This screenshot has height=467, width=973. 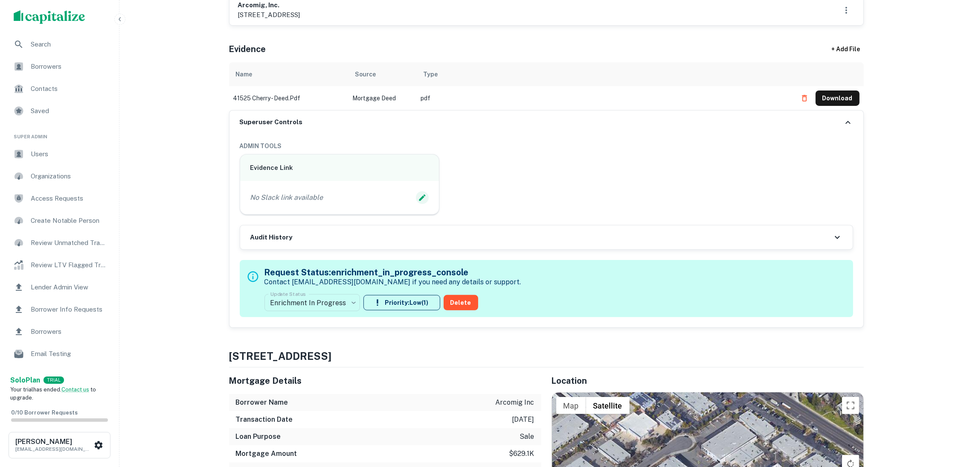 What do you see at coordinates (267, 454) in the screenshot?
I see `h6: Mortgage Amount` at bounding box center [267, 454].